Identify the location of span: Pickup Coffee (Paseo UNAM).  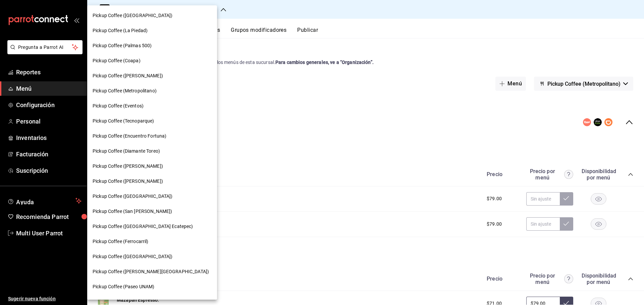
(124, 287).